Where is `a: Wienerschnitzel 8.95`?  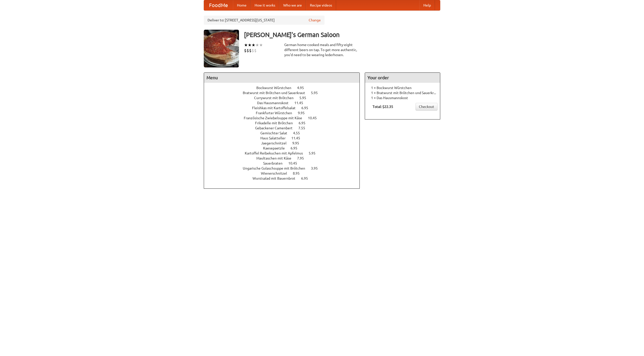
a: Wienerschnitzel 8.95 is located at coordinates (285, 173).